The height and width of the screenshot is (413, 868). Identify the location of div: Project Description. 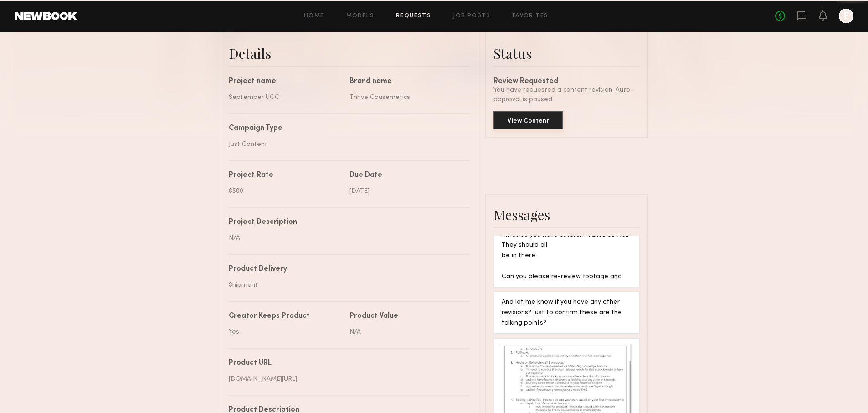
(346, 222).